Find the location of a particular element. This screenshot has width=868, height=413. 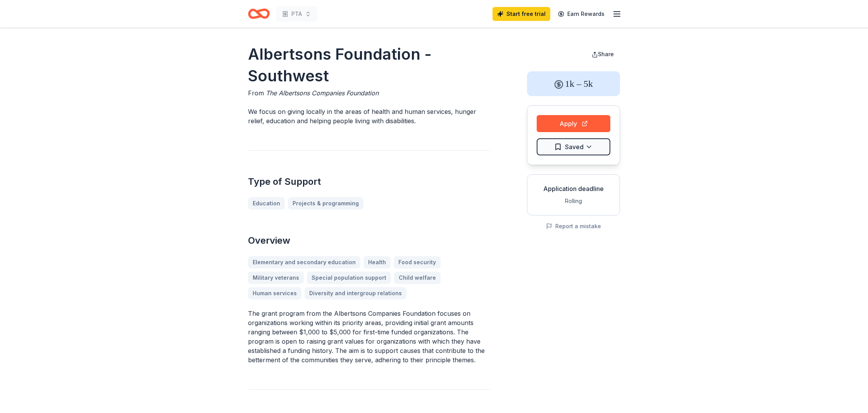

button: Saved is located at coordinates (574, 147).